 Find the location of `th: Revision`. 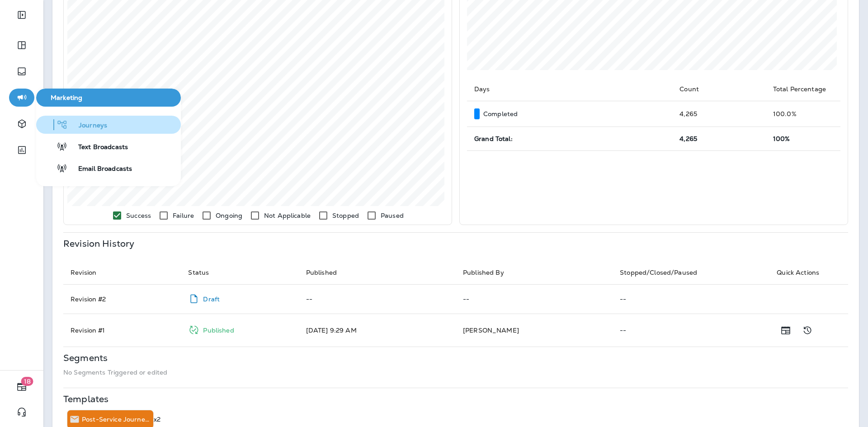

th: Revision is located at coordinates (122, 272).